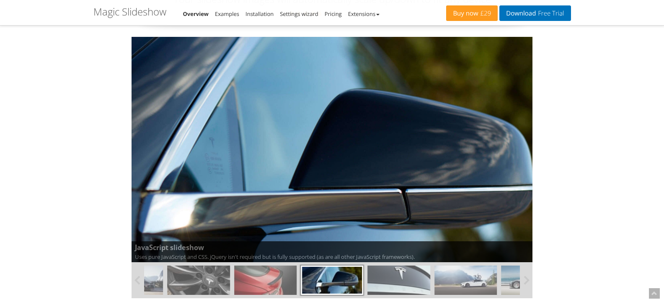  What do you see at coordinates (465, 280) in the screenshot?
I see `img: models-08.jpg` at bounding box center [465, 280].